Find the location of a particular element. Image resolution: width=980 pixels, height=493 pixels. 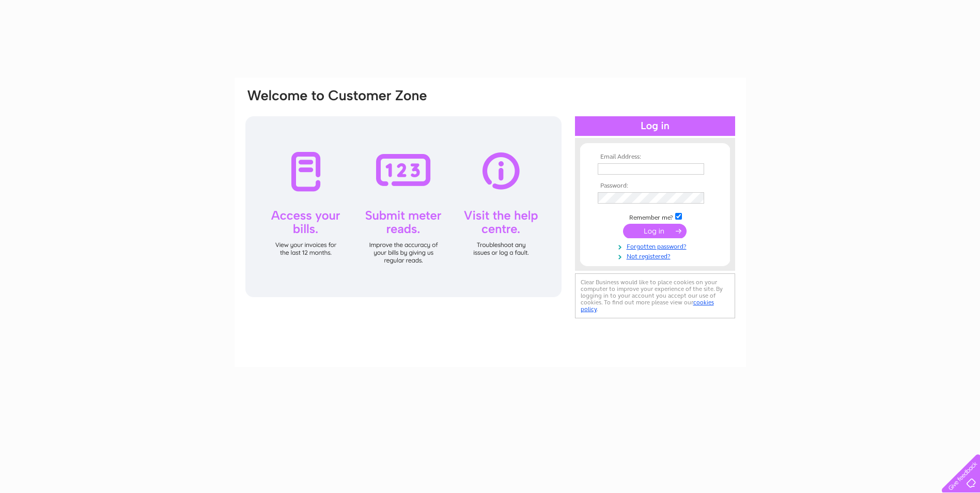

a: cookies policy is located at coordinates (647, 305).